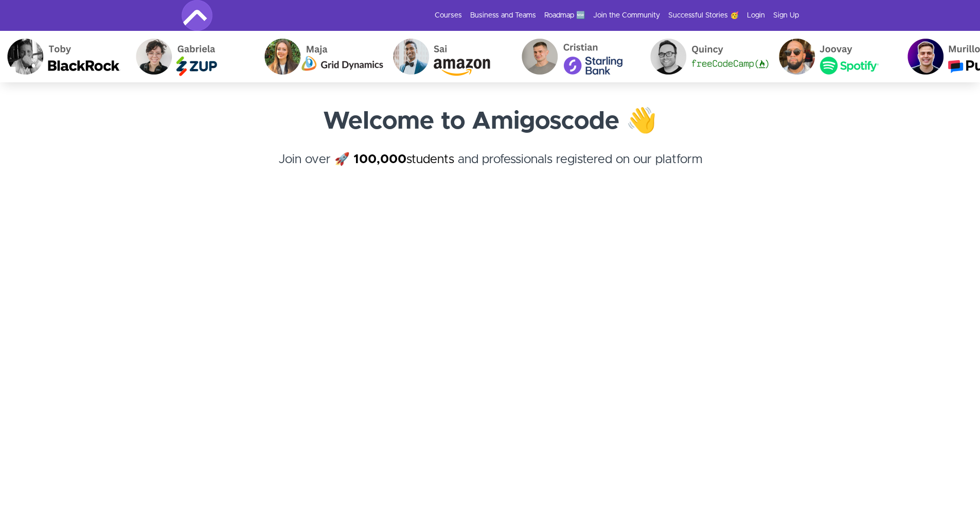  I want to click on h4: Join over 🚀 and professionals registered on our platform, so click(490, 169).